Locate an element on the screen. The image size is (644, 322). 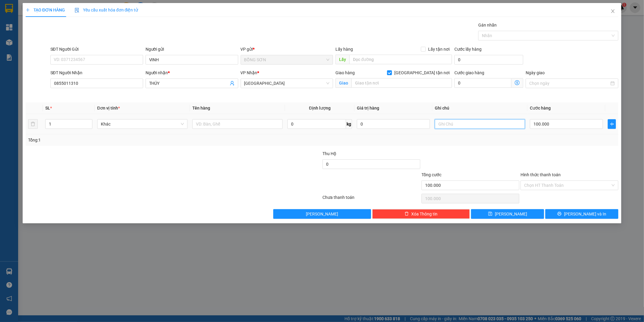
div: Tổng: 1 is located at coordinates (138, 140).